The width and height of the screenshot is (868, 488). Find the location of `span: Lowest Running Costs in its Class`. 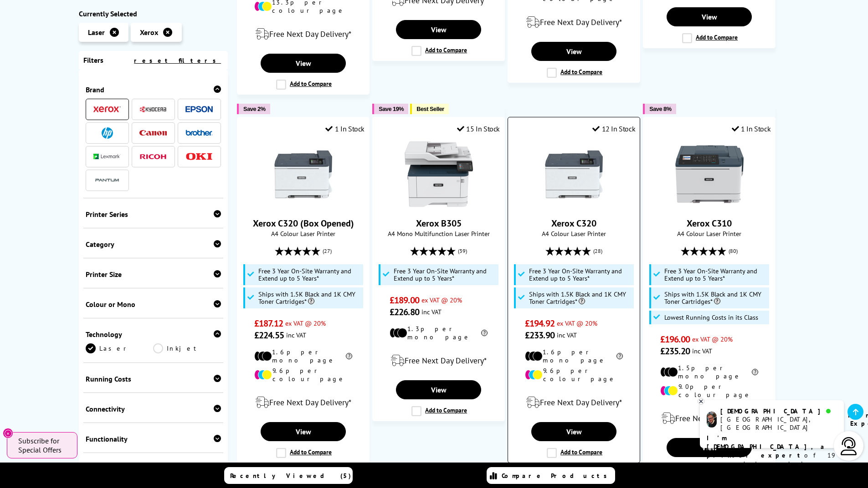

span: Lowest Running Costs in its Class is located at coordinates (710, 318).